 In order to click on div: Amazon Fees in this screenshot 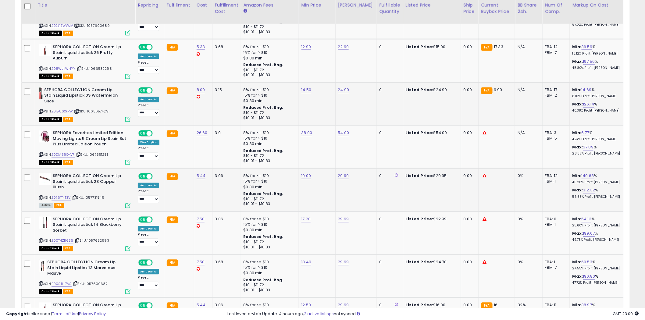, I will do `click(270, 5)`.